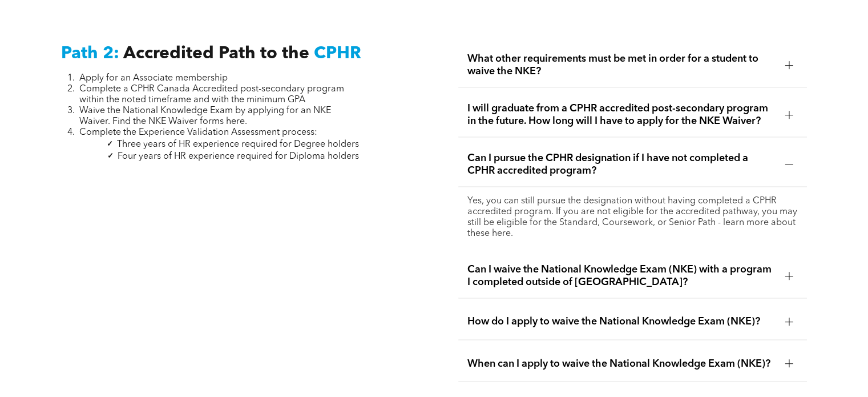 The width and height of the screenshot is (868, 397). What do you see at coordinates (622, 276) in the screenshot?
I see `span: Can I waive the National Knowledge Exam (NKE) with a program I completed outside of [GEOGRAPHIC_D...` at bounding box center [622, 276].